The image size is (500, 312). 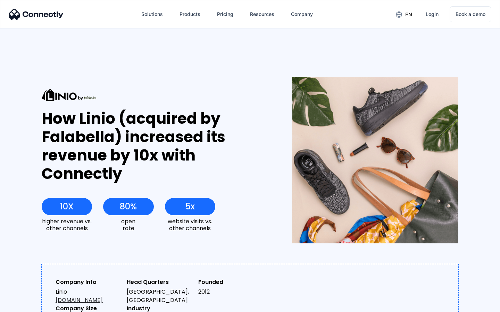 What do you see at coordinates (190, 225) in the screenshot?
I see `div: website visits vs. other channels` at bounding box center [190, 225].